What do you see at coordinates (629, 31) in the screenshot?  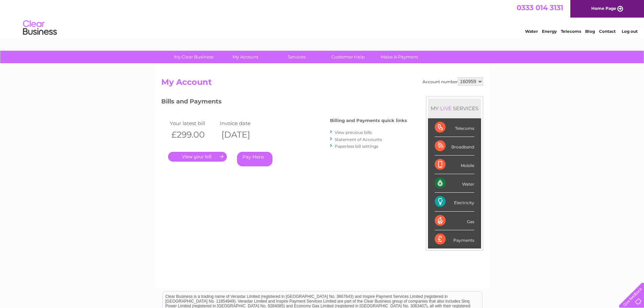 I see `a: Log out` at bounding box center [629, 31].